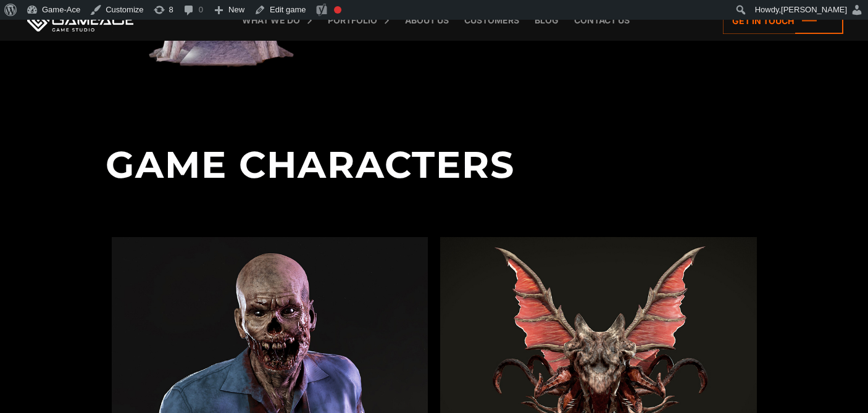 This screenshot has width=868, height=413. I want to click on div: Focus keyphrase not set, so click(338, 10).